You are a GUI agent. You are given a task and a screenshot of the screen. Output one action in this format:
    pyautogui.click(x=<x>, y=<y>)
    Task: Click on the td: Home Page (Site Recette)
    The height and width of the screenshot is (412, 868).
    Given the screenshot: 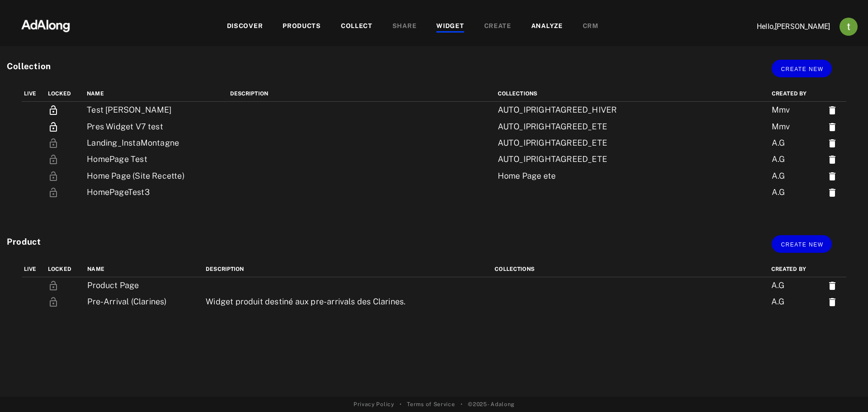 What is the action you would take?
    pyautogui.click(x=156, y=175)
    